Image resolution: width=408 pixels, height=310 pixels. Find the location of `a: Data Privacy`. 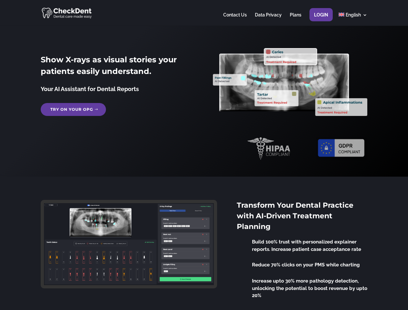

a: Data Privacy is located at coordinates (268, 19).